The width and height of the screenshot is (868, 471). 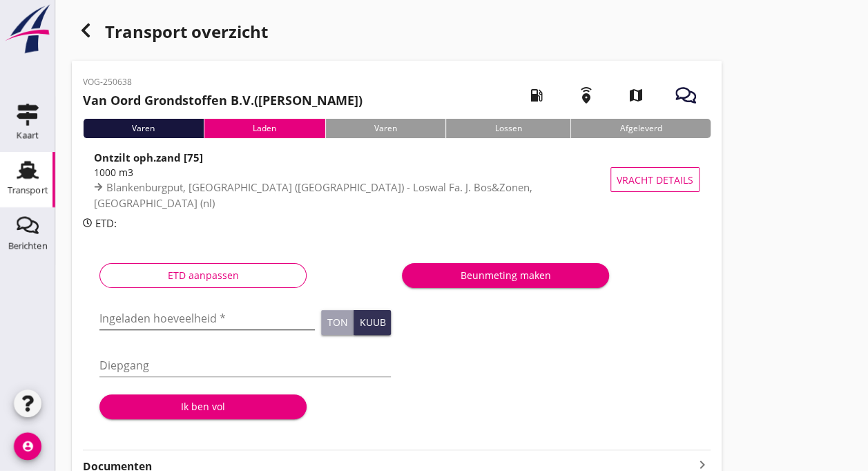 I want to click on img: logo-small.a267ee39.svg, so click(x=28, y=29).